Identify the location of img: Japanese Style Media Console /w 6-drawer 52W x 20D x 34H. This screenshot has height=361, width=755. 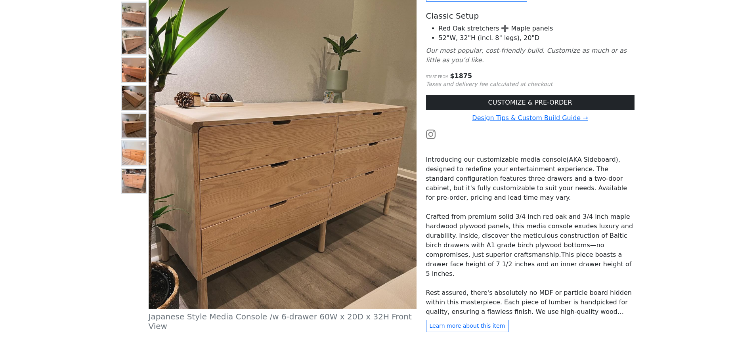
(134, 98).